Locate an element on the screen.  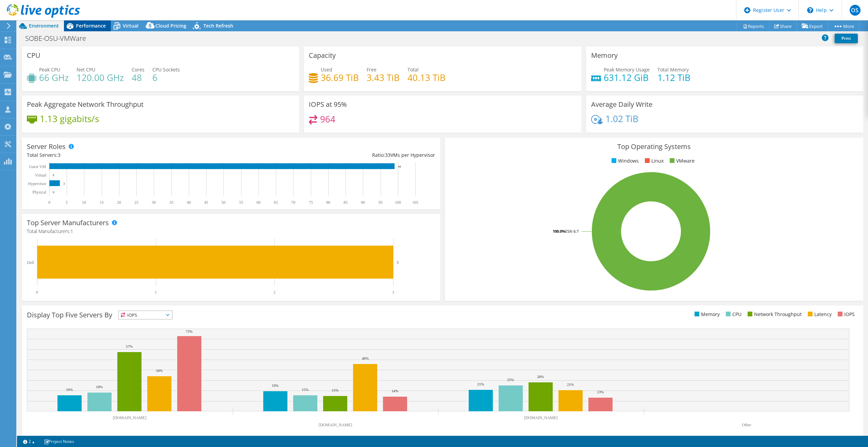
li: Linux is located at coordinates (653, 161).